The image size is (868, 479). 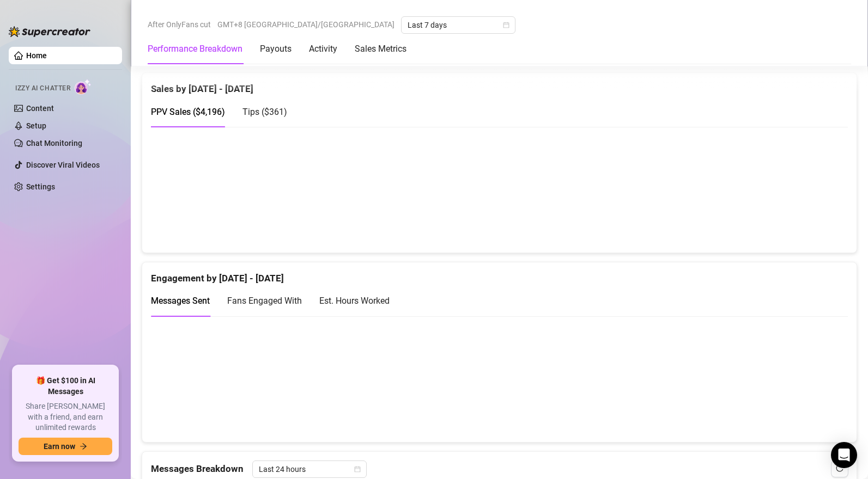 I want to click on span: reload, so click(x=839, y=468).